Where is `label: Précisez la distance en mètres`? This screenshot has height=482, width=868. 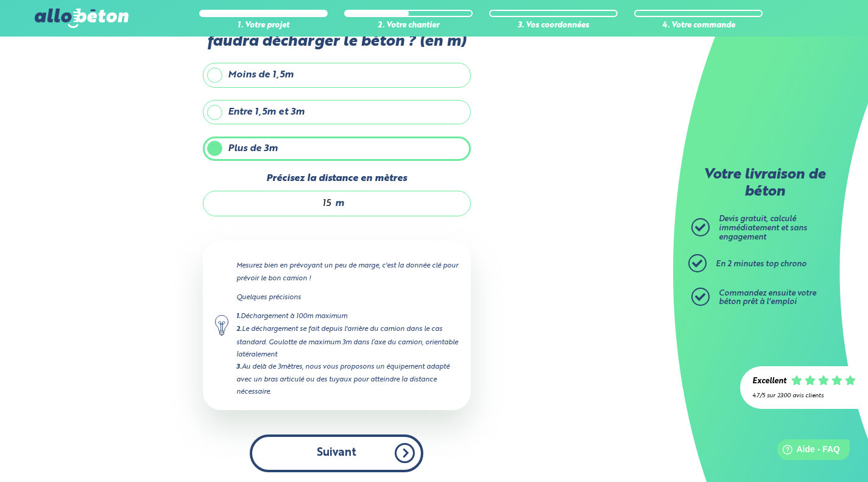
label: Précisez la distance en mètres is located at coordinates (337, 179).